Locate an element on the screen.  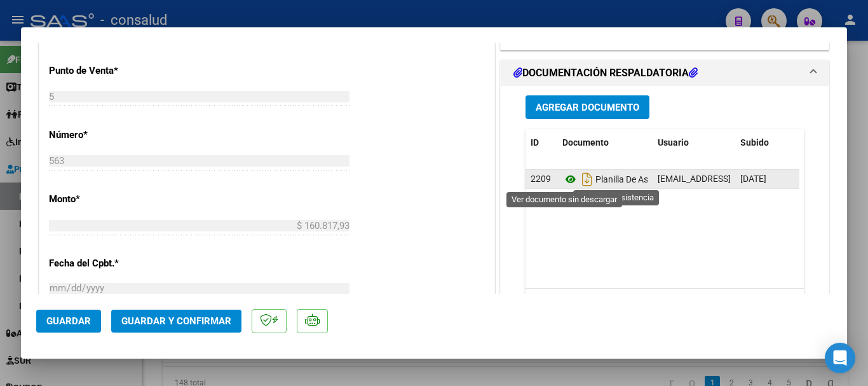
button: Guardar is located at coordinates (69, 322).